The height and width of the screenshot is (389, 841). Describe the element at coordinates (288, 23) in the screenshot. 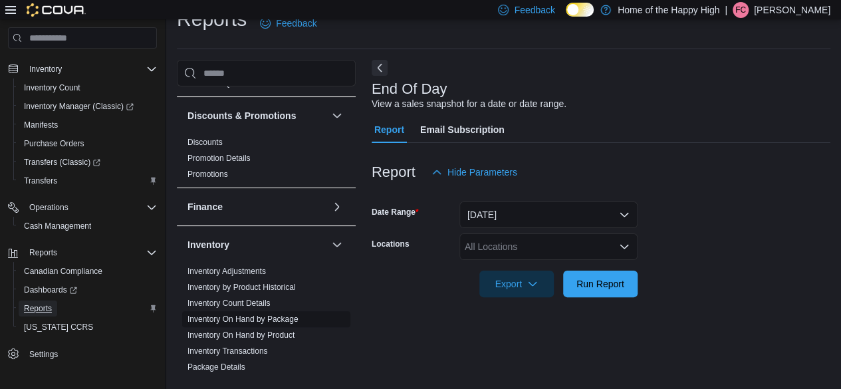

I see `a: Feedback` at that location.